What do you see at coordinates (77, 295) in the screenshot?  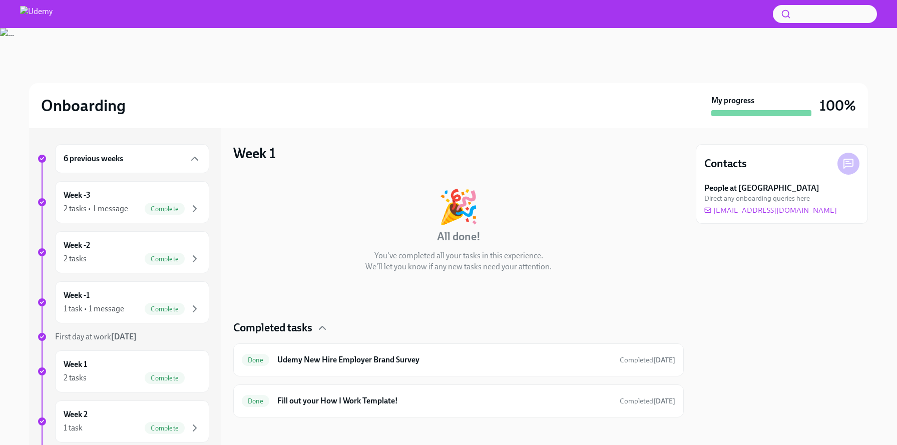 I see `h6: Week -1` at bounding box center [77, 295].